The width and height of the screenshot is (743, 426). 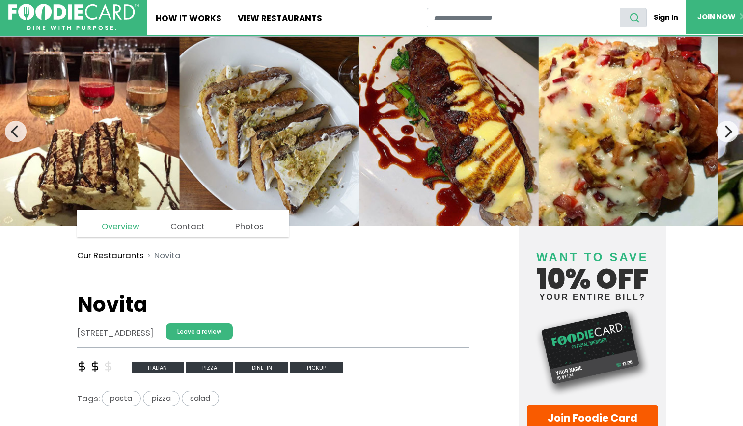 I want to click on h4: 10% off, so click(x=592, y=270).